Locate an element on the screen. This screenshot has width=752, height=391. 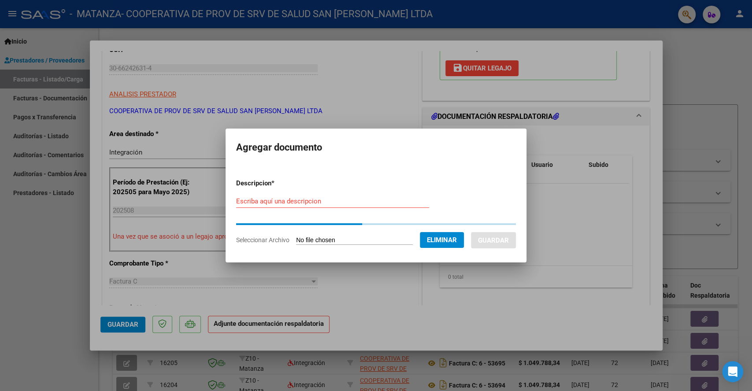
span: Eliminar is located at coordinates (442, 240).